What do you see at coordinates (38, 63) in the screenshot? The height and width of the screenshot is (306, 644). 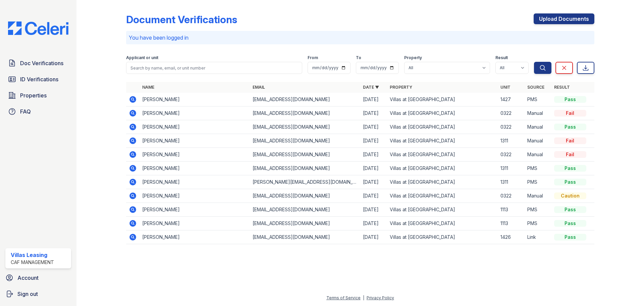 I see `a: Doc Verifications` at bounding box center [38, 63].